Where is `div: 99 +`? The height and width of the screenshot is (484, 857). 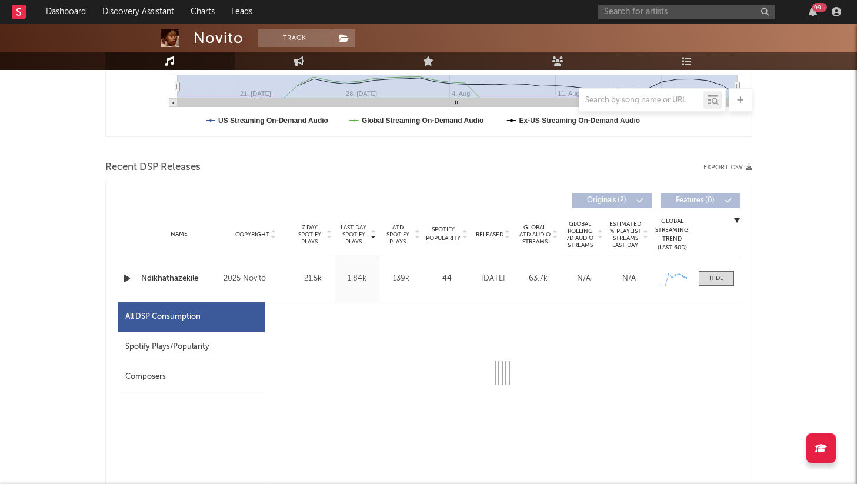 div: 99 + is located at coordinates (819, 7).